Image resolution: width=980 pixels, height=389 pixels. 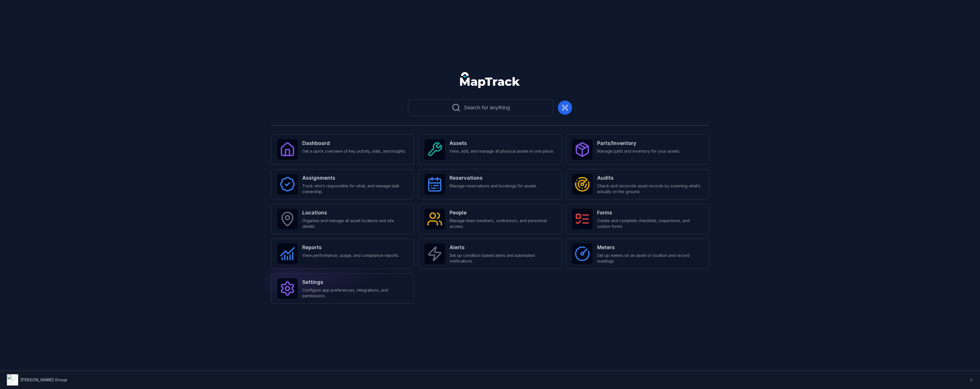 What do you see at coordinates (354, 151) in the screenshot?
I see `span: Get a quick overview of key activity, stats, and insights.` at bounding box center [354, 151].